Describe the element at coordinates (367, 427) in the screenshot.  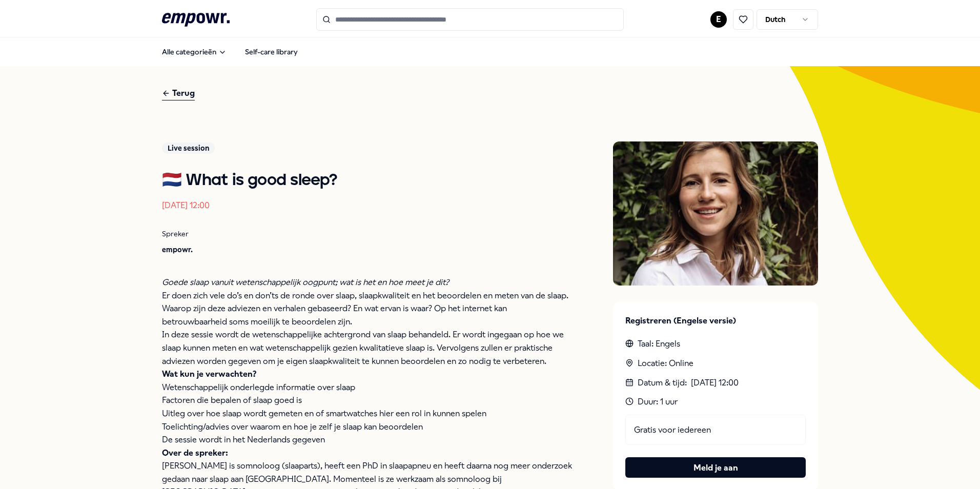
I see `p: Toelichting/advies over waarom en hoe je zelf je slaap kan beoordelen` at that location.